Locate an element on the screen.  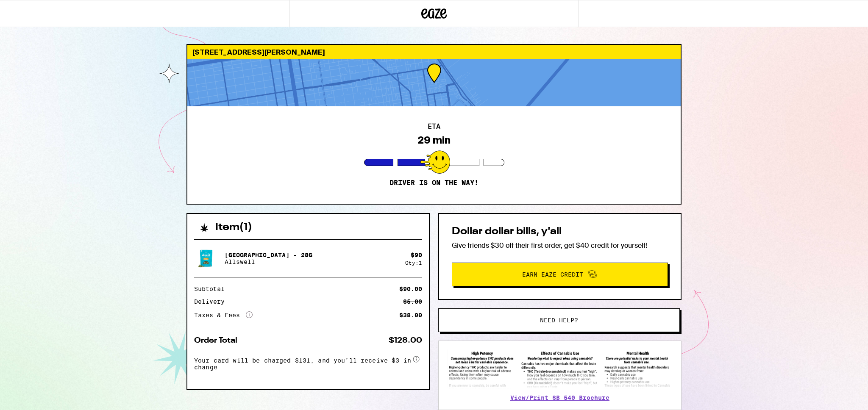
img: Allswell - Garden Grove - 28g is located at coordinates (206, 259).